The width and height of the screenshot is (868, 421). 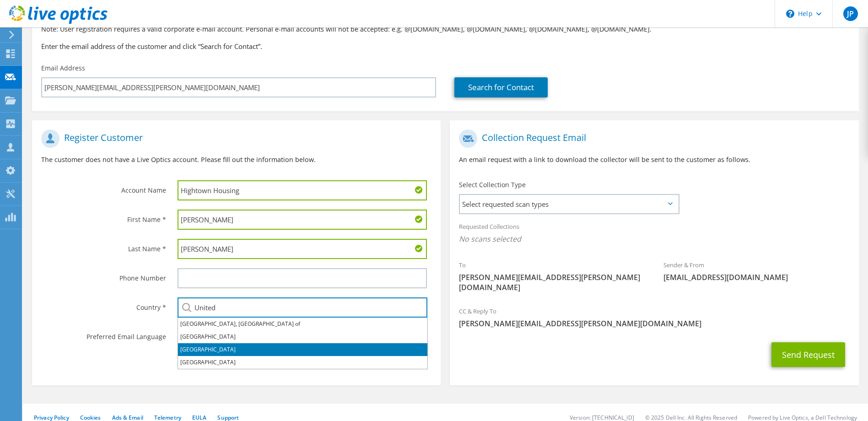 I want to click on a: Search for Contact, so click(x=501, y=87).